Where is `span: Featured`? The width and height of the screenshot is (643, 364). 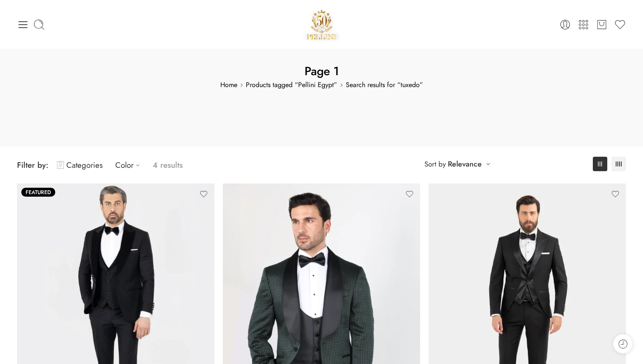
span: Featured is located at coordinates (39, 192).